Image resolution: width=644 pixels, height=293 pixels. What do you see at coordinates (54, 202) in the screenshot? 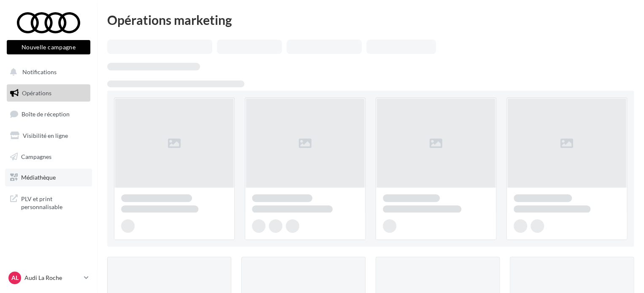
I see `span: PLV et print personnalisable` at bounding box center [54, 202].